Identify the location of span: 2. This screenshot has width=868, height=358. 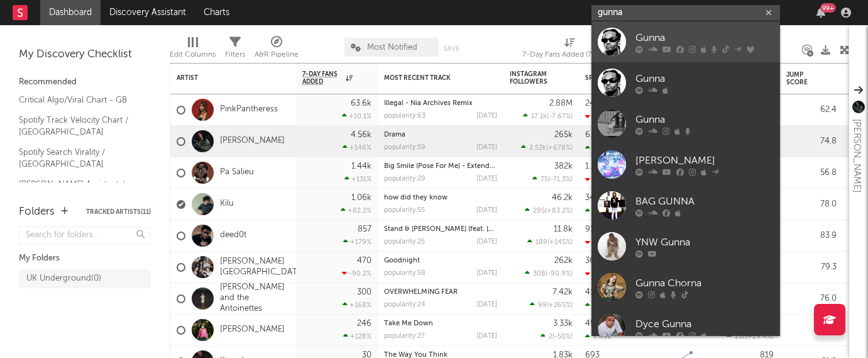
(551, 337).